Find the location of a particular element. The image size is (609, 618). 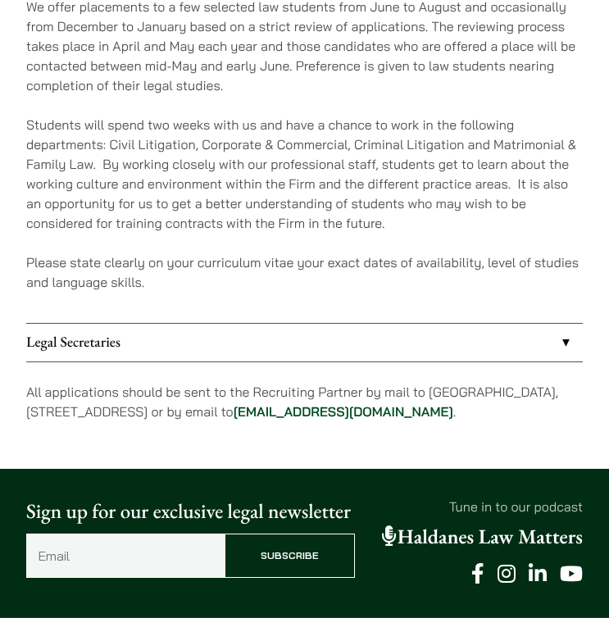

a: Haldanes Law Matters is located at coordinates (482, 537).